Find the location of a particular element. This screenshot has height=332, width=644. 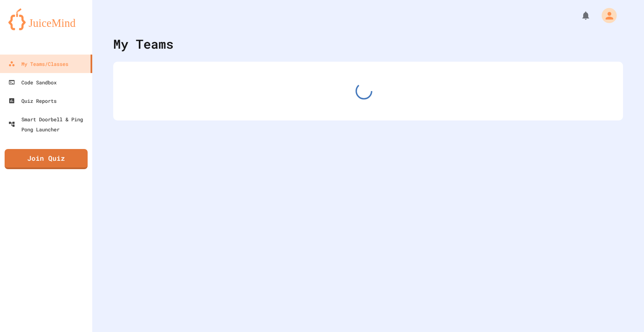

div: My Teams/Classes is located at coordinates (38, 64).